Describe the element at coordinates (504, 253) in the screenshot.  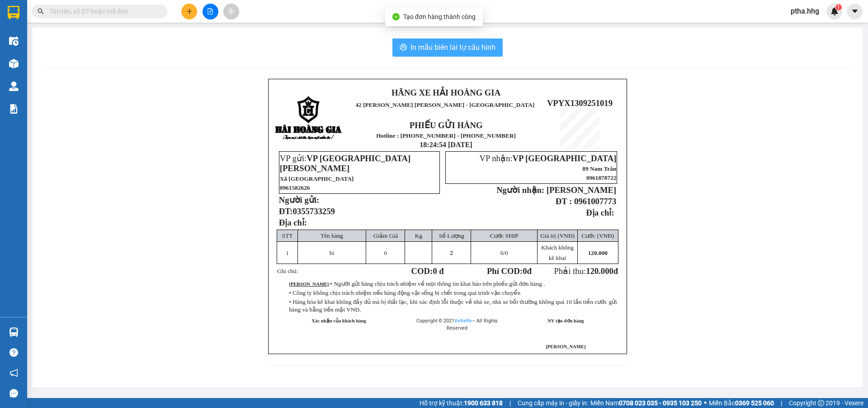
I see `span: /0` at that location.